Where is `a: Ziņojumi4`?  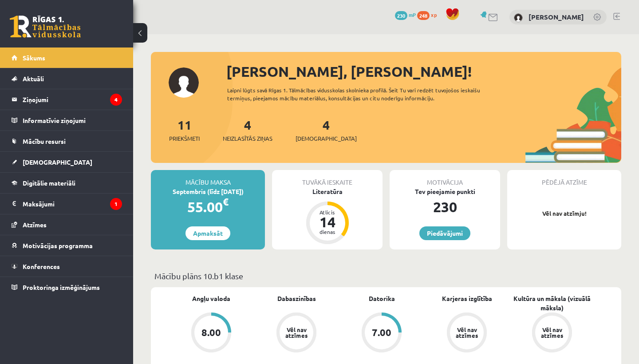
a: Ziņojumi4 is located at coordinates (67, 100).